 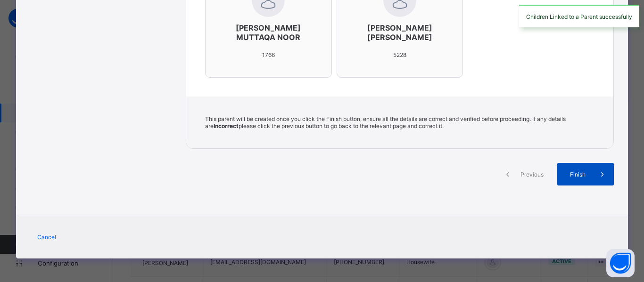 I want to click on div: Children Linked to a Parent successfully, so click(x=579, y=16).